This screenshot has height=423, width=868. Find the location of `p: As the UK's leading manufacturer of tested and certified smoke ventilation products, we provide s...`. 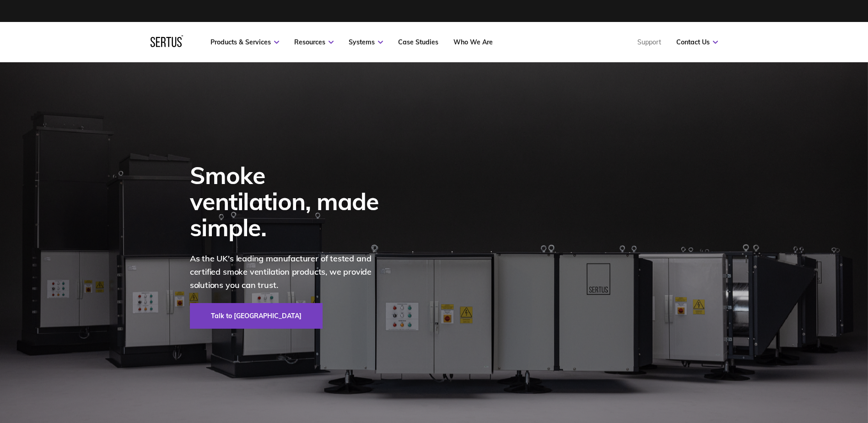

p: As the UK's leading manufacturer of tested and certified smoke ventilation products, we provide s... is located at coordinates (291, 272).